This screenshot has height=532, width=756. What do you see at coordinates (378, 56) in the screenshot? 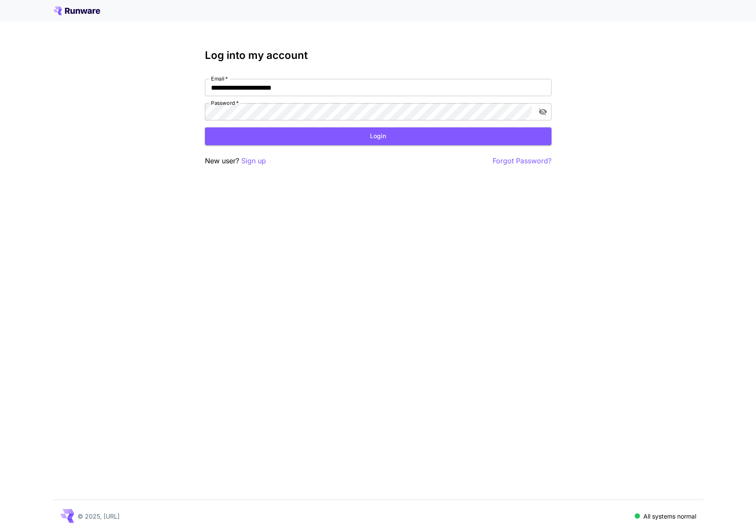
I see `h3: Log into my account` at bounding box center [378, 56].